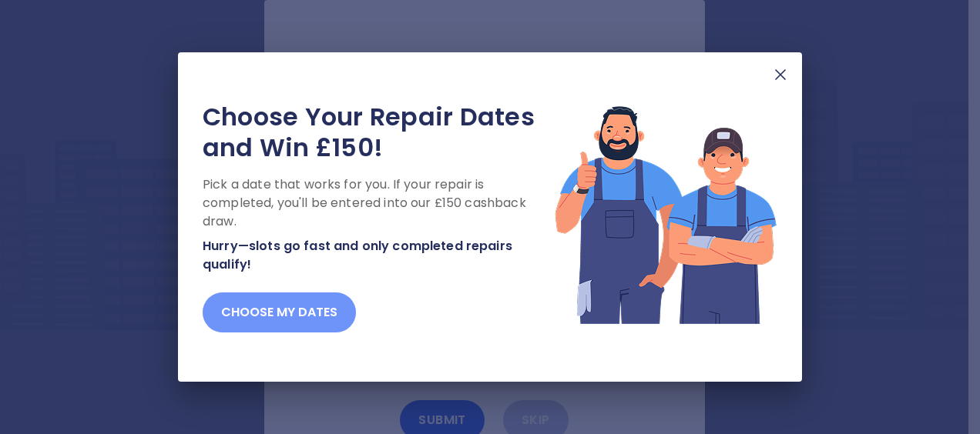 This screenshot has height=434, width=980. Describe the element at coordinates (780, 74) in the screenshot. I see `img: X Mark` at that location.